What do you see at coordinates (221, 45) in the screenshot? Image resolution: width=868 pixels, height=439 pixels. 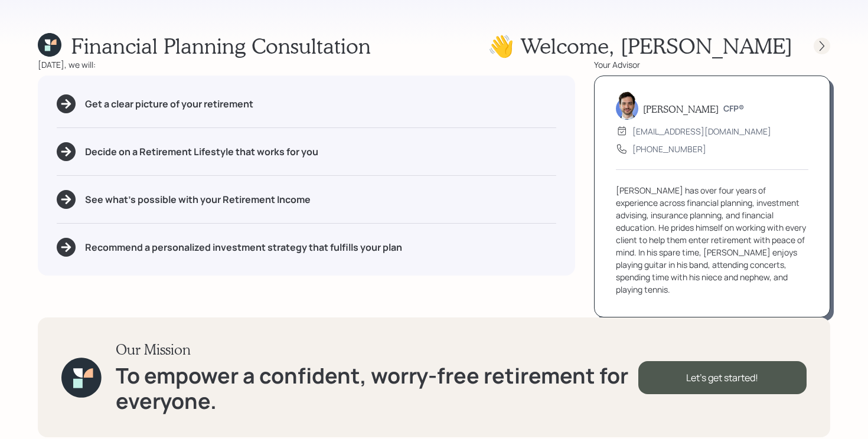 I see `h1: Financial Planning Consultation` at bounding box center [221, 45].